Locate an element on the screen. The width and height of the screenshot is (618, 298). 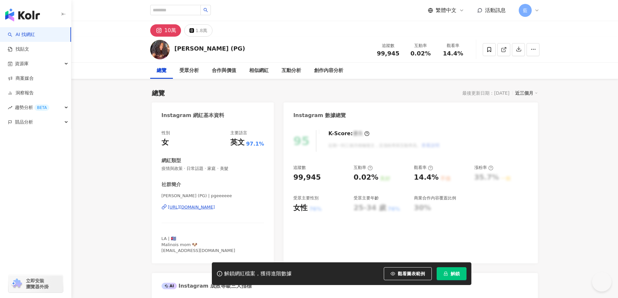
div: 解鎖網紅檔案，獲得進階數據 is located at coordinates (258, 274).